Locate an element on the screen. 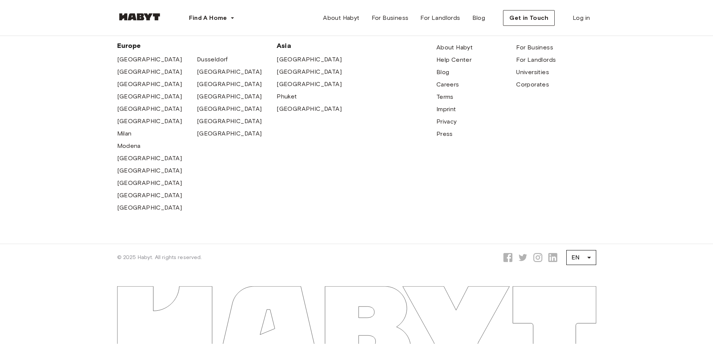  a: Imprint is located at coordinates (446, 109).